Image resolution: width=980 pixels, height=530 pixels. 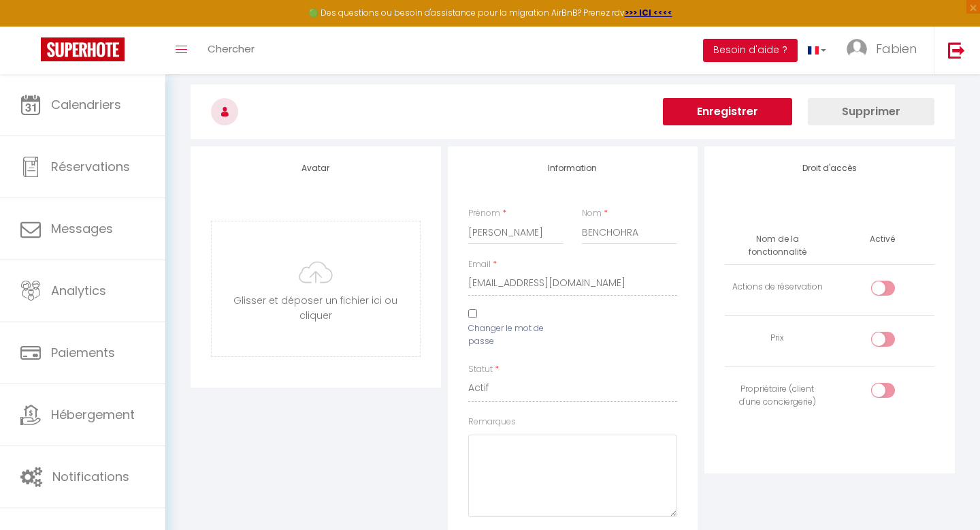 What do you see at coordinates (231, 50) in the screenshot?
I see `a: Chercher` at bounding box center [231, 50].